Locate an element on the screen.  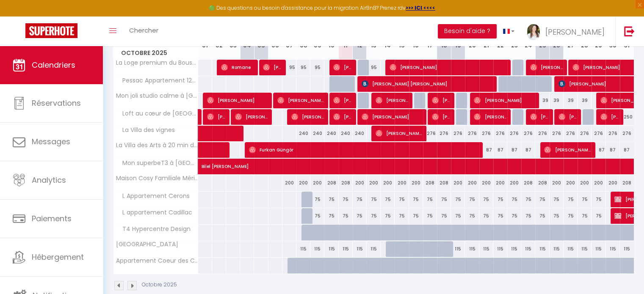
span: Romane is located at coordinates (237, 67).